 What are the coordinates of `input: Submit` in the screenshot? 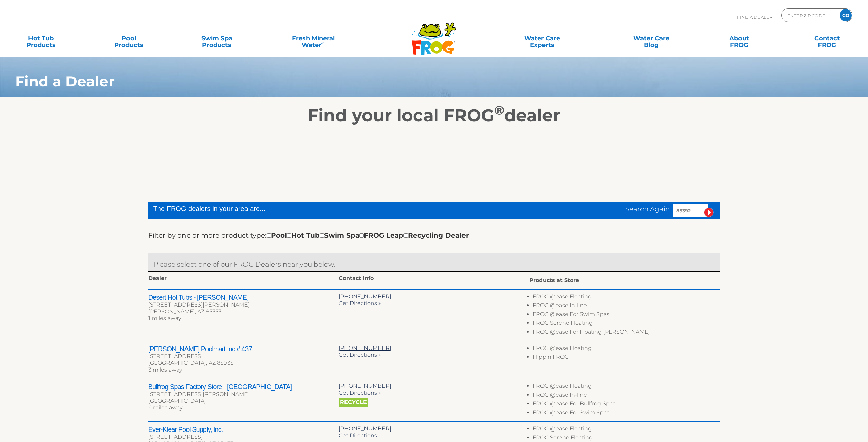 It's located at (708, 213).